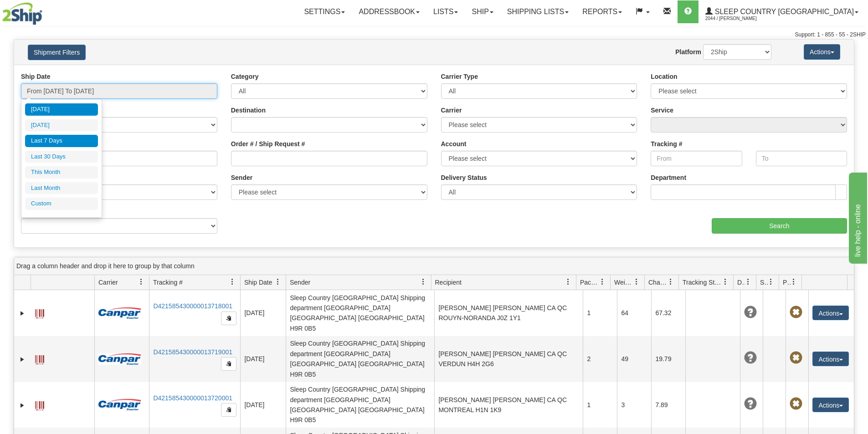  What do you see at coordinates (667, 405) in the screenshot?
I see `td: 7.89` at bounding box center [667, 405].